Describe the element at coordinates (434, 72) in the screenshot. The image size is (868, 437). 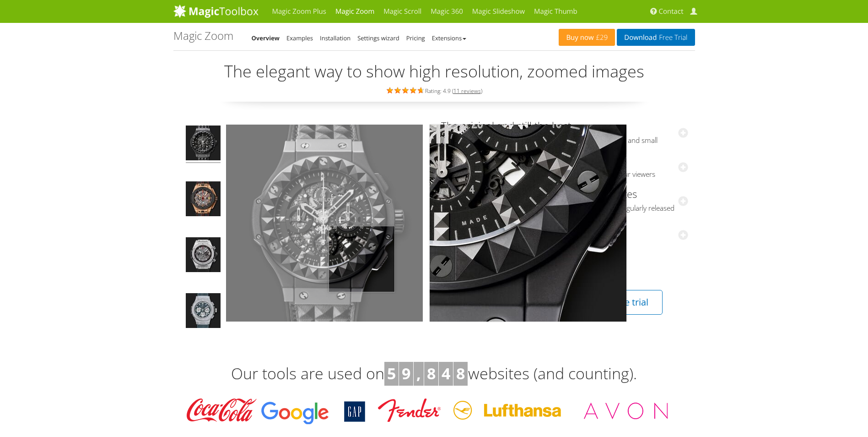
I see `h2: The elegant way to show high resolution, zoomed images` at that location.